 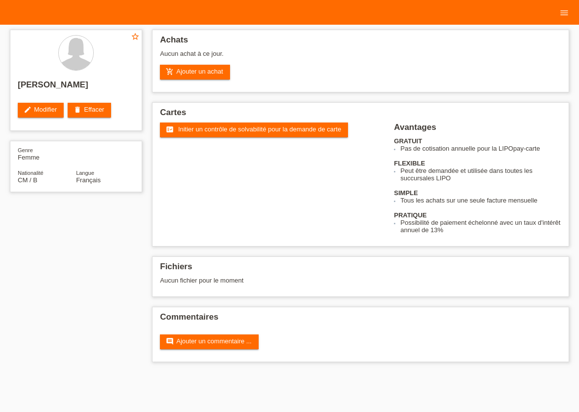 I want to click on a: fact_check Initier un contrôle de solvabilité pour la demande de carte, so click(x=254, y=130).